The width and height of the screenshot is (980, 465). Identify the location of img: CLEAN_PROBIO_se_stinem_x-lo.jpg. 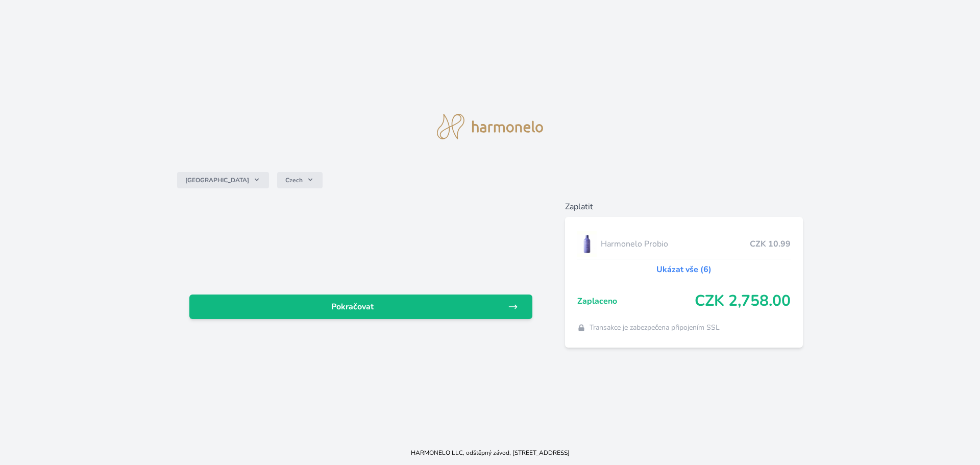
(587, 244).